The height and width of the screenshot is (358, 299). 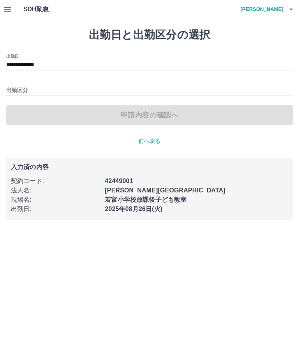 I want to click on p: 出勤日 :, so click(x=55, y=209).